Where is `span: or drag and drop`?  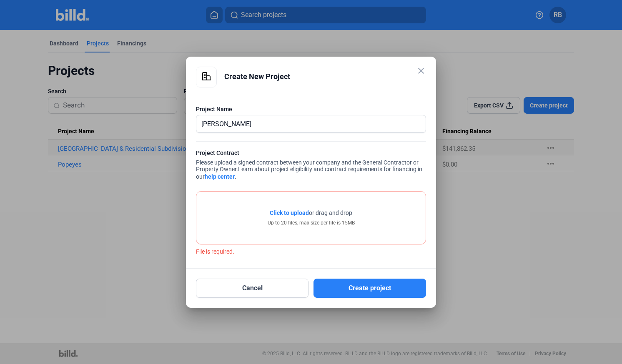
span: or drag and drop is located at coordinates (331, 213).